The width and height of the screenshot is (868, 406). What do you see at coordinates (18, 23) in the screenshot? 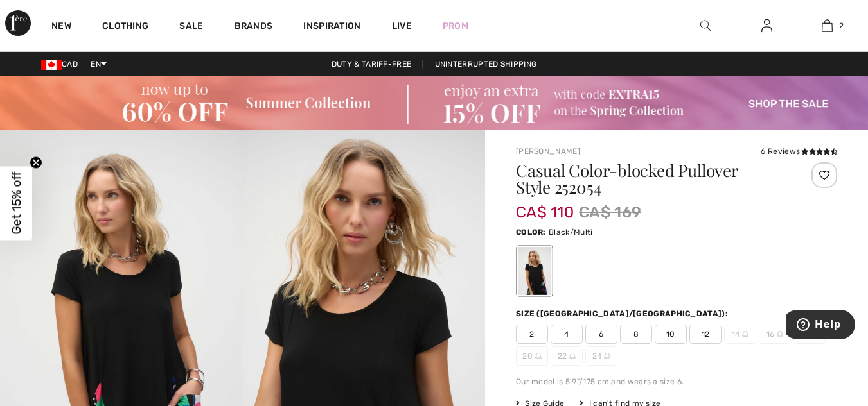
I see `img: 1ère Avenue` at bounding box center [18, 23].